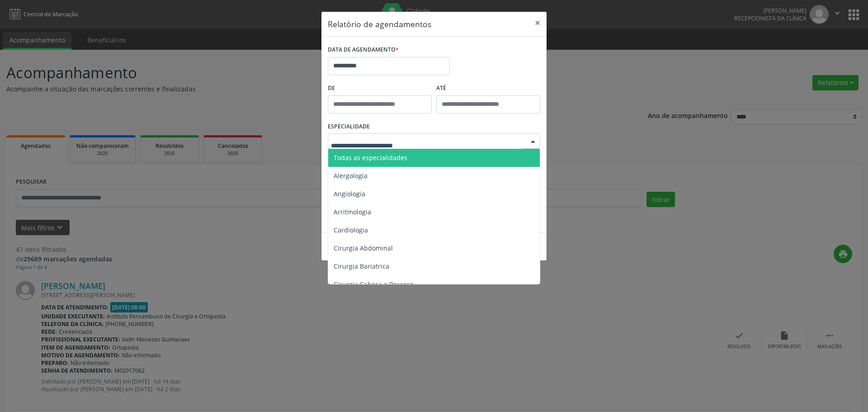 Image resolution: width=868 pixels, height=412 pixels. I want to click on span: Cirurgia Bariatrica, so click(361, 266).